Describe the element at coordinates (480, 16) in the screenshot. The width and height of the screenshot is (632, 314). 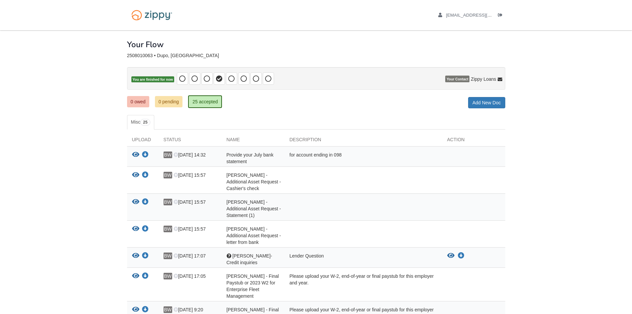
I see `a: edit profile` at that location.